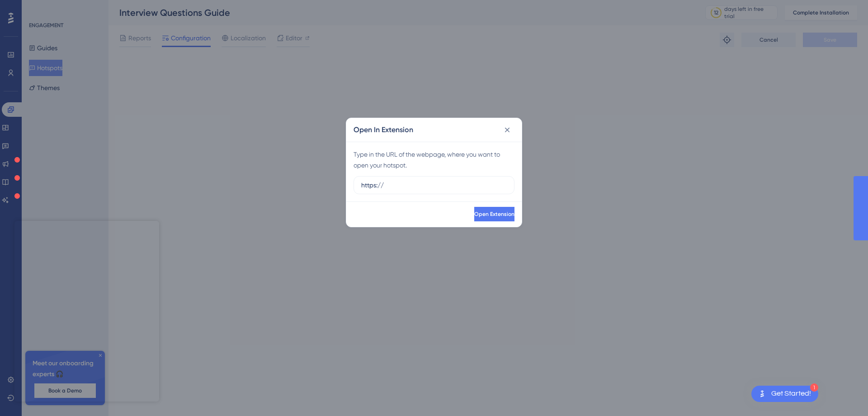 This screenshot has width=868, height=416. Describe the element at coordinates (434, 160) in the screenshot. I see `div: Type in the URL of the webpage, where you want to open your hotspot.` at that location.